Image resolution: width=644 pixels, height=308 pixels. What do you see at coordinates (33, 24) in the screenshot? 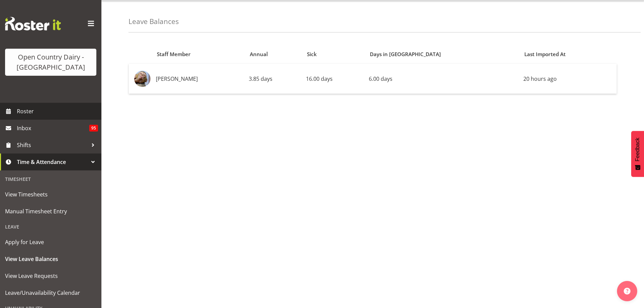
I see `img: Rosterit website logo` at bounding box center [33, 24].